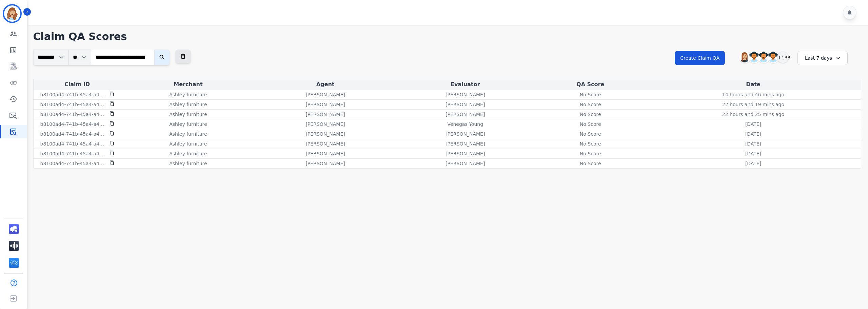 The width and height of the screenshot is (868, 309). I want to click on div: Date, so click(752, 84).